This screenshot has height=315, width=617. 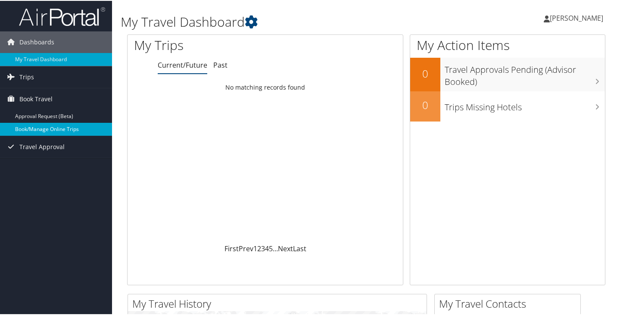 I want to click on a: 5, so click(x=271, y=248).